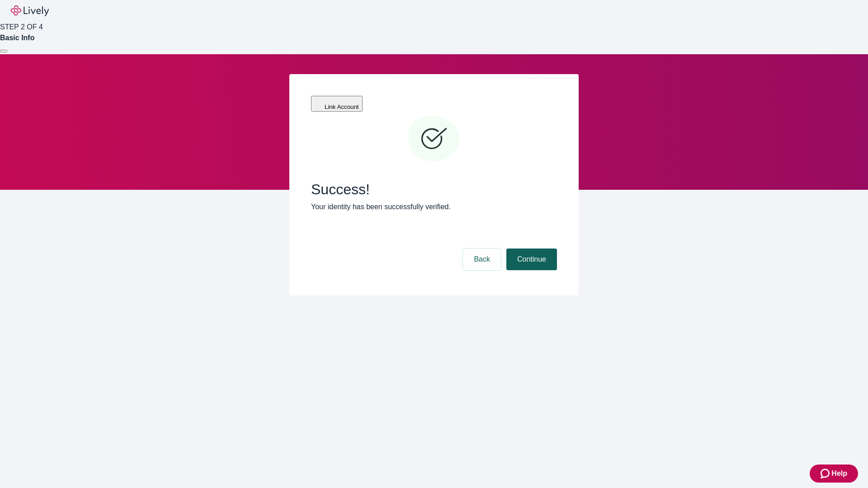 The image size is (868, 488). What do you see at coordinates (833, 473) in the screenshot?
I see `button: Zendesk support iconHelp` at bounding box center [833, 473].